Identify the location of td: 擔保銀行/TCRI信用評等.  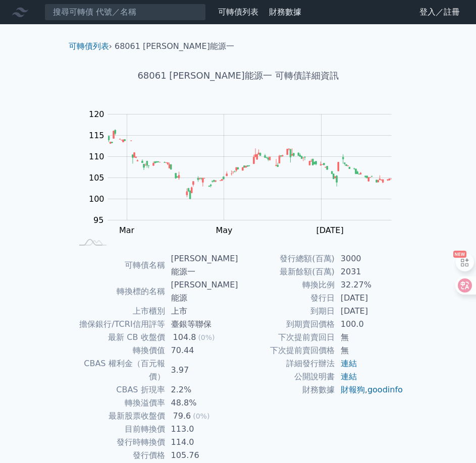
(119, 325).